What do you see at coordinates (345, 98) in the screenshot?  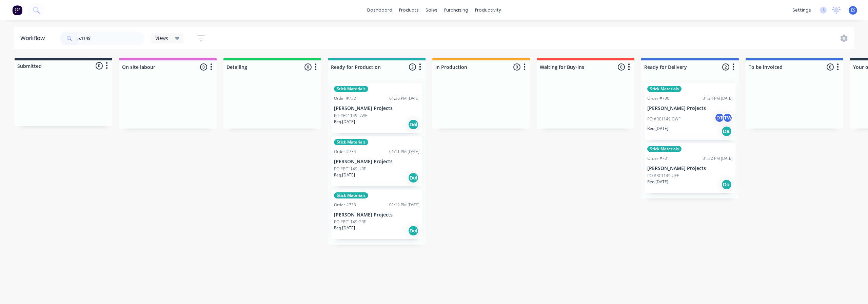 I see `div: Order #732` at bounding box center [345, 98].